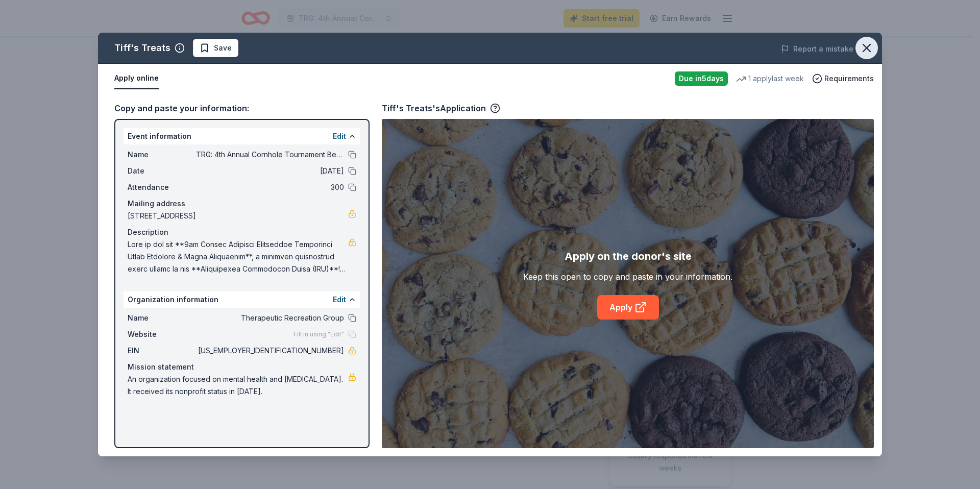 The image size is (980, 489). I want to click on span: Date, so click(162, 171).